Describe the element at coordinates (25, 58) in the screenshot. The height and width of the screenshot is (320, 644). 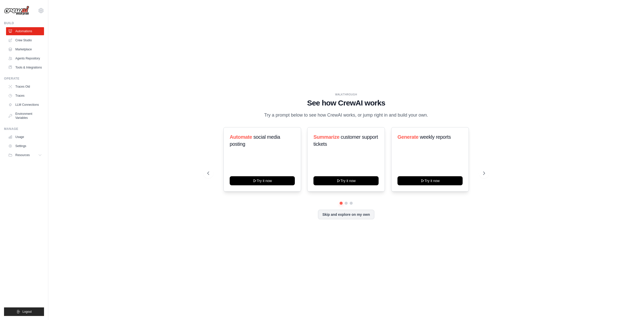
I see `a: Agents Repository` at that location.